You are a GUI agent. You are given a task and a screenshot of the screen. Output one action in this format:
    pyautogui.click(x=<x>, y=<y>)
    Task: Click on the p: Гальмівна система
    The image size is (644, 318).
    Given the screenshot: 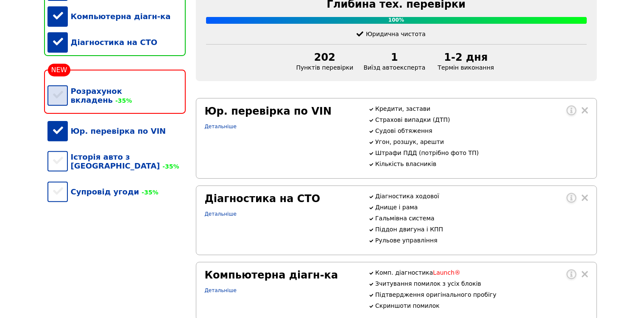 What is the action you would take?
    pyautogui.click(x=481, y=218)
    